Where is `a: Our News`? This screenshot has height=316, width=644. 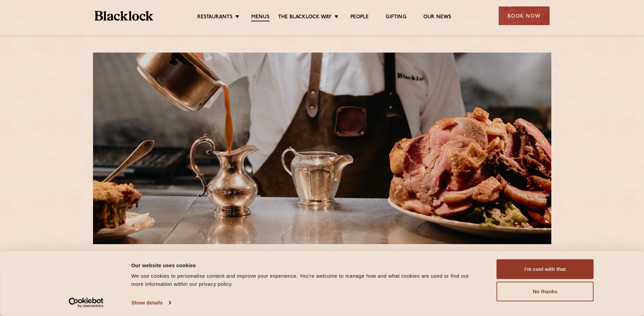 a: Our News is located at coordinates (437, 17).